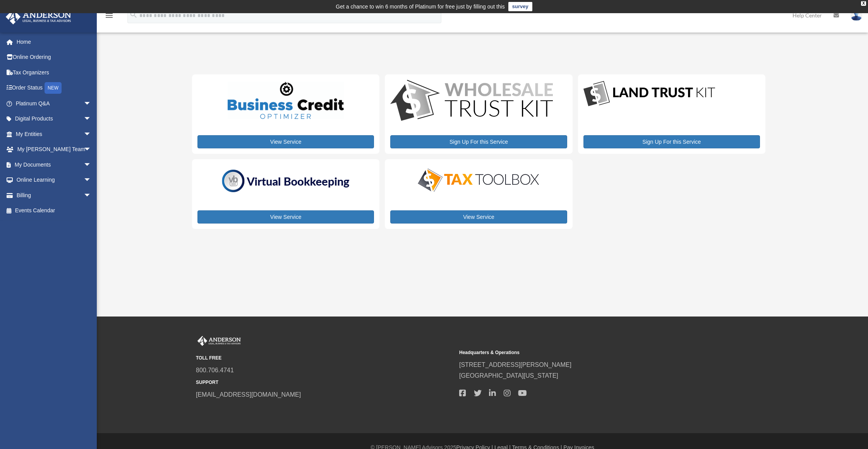  What do you see at coordinates (520, 6) in the screenshot?
I see `a: survey` at bounding box center [520, 6].